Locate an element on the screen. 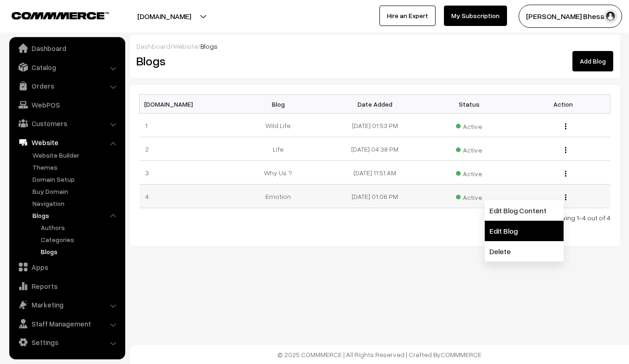 Image resolution: width=629 pixels, height=364 pixels. a: Catalog is located at coordinates (67, 67).